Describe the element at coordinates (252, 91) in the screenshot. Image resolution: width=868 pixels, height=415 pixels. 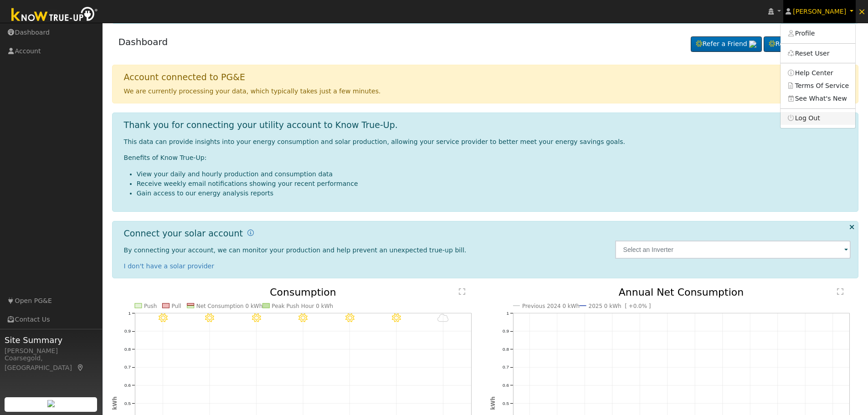
I see `span: We are currently processing your data, which typically takes just a few minutes.` at that location.